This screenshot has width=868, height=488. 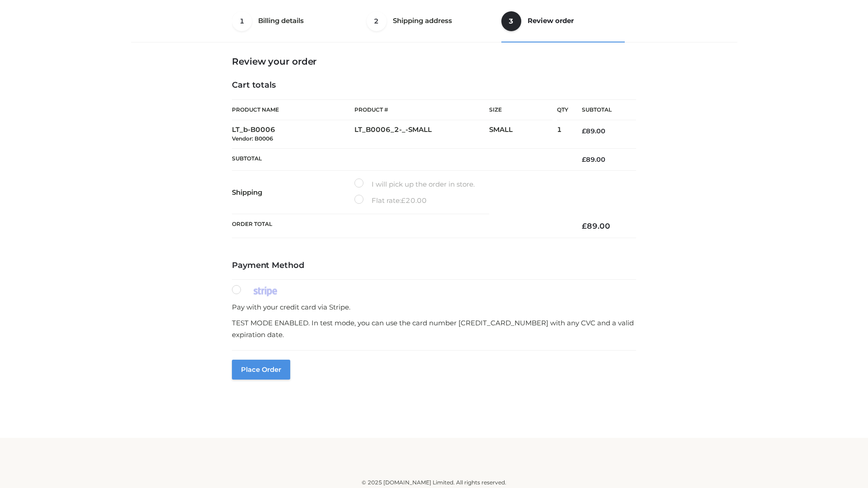 What do you see at coordinates (434, 266) in the screenshot?
I see `h4: Payment Method` at bounding box center [434, 266].